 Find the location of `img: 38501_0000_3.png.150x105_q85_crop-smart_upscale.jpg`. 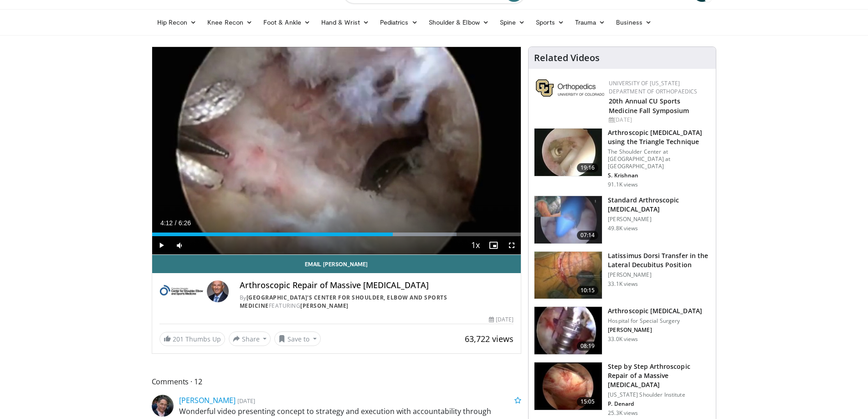

img: 38501_0000_3.png.150x105_q85_crop-smart_upscale.jpg is located at coordinates (568, 275).